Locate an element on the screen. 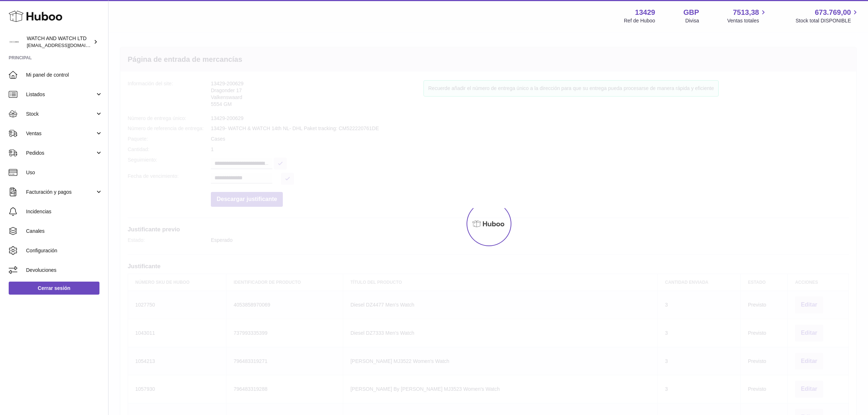 Image resolution: width=868 pixels, height=415 pixels. span: Canales is located at coordinates (65, 231).